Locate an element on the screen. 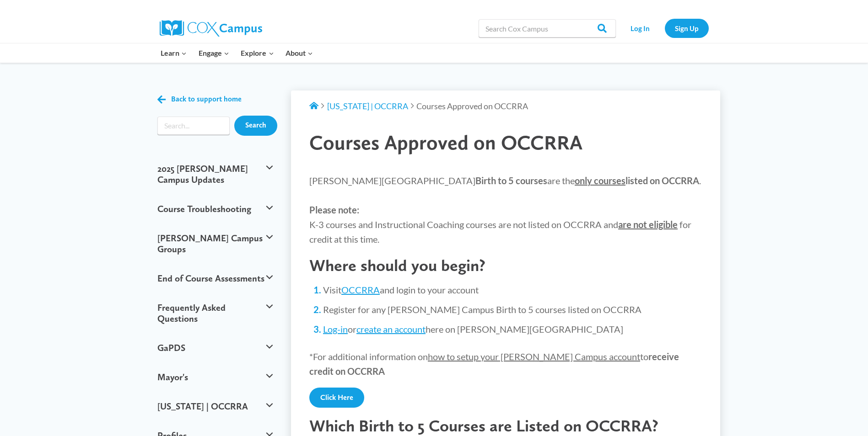 The height and width of the screenshot is (436, 868). span: Explore is located at coordinates (257, 53).